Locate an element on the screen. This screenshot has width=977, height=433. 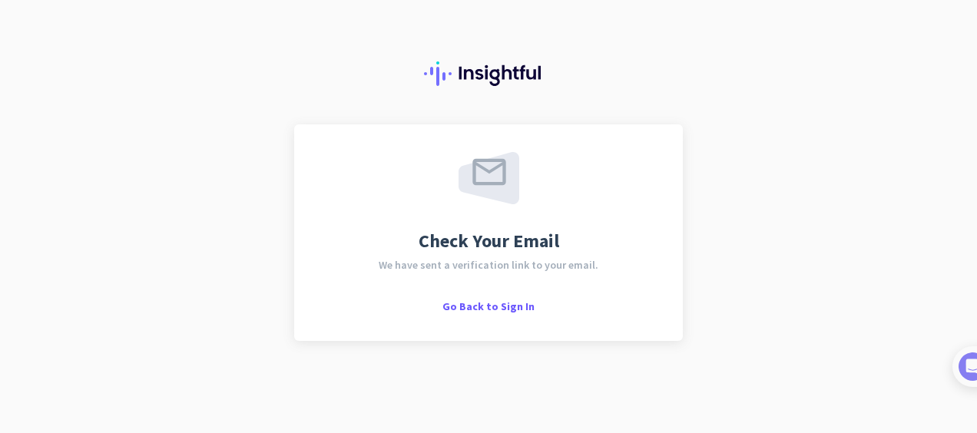
span: We have sent a verification link to your email. is located at coordinates (489, 265).